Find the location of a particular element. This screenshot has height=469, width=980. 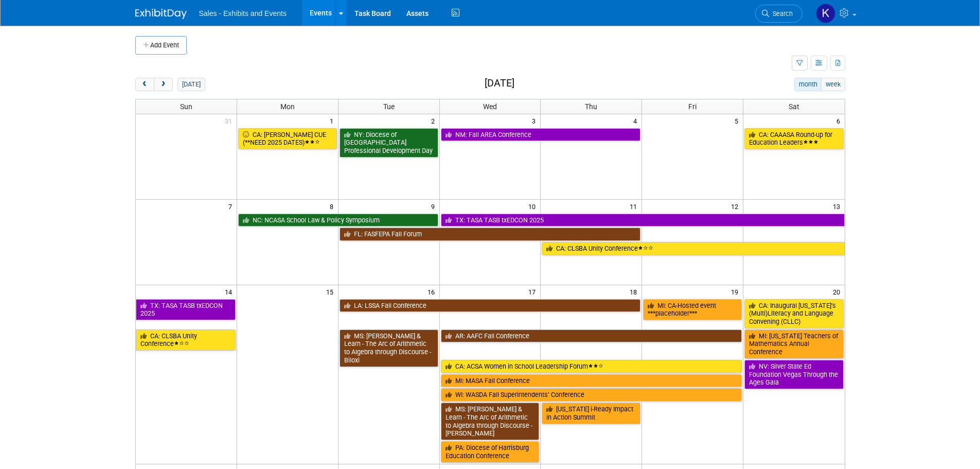

span: Mon is located at coordinates (288, 107).